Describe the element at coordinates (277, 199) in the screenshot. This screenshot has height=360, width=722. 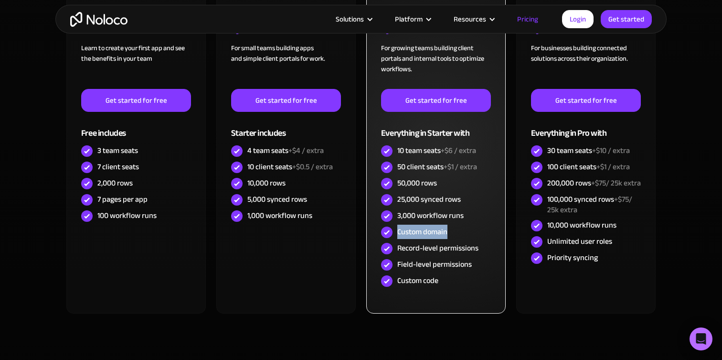
I see `div: 5,000 synced rows` at that location.